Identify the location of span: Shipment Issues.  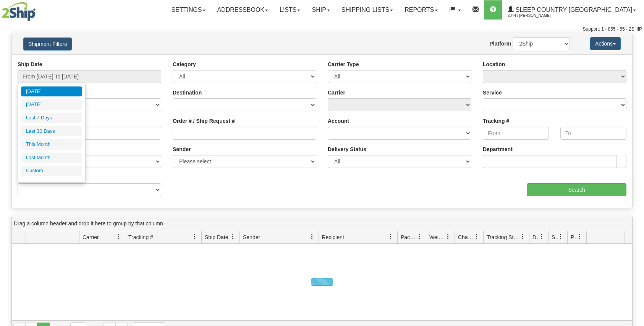
(554, 237).